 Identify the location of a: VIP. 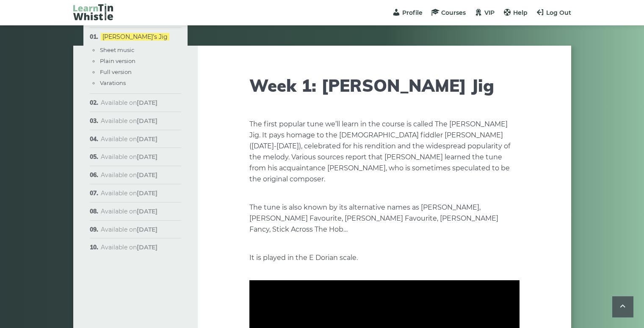
(484, 13).